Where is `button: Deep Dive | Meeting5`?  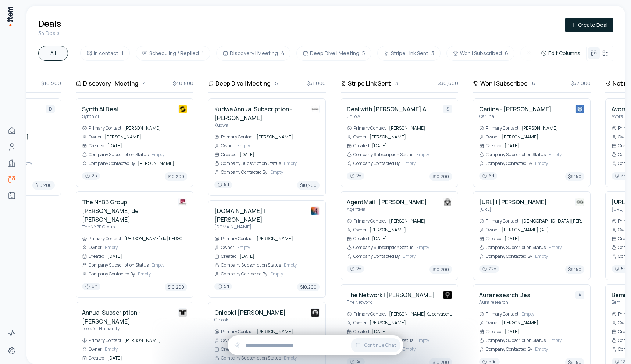
button: Deep Dive | Meeting5 is located at coordinates (334, 53).